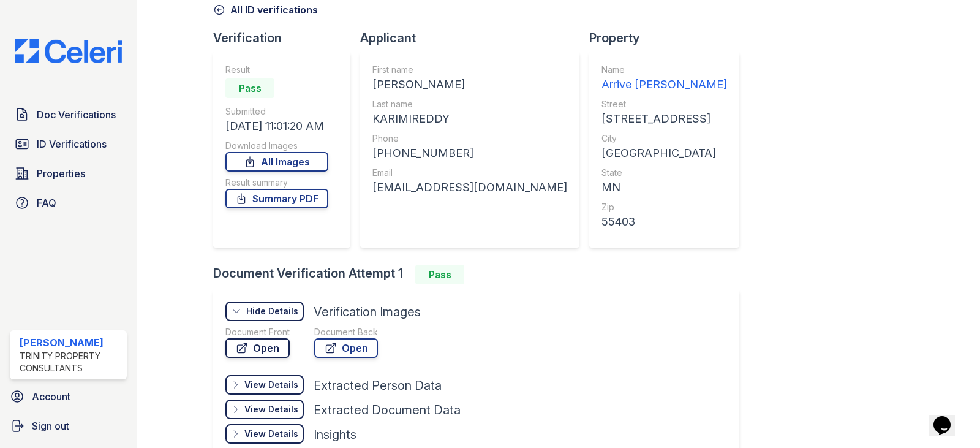  I want to click on div: Submitted, so click(277, 112).